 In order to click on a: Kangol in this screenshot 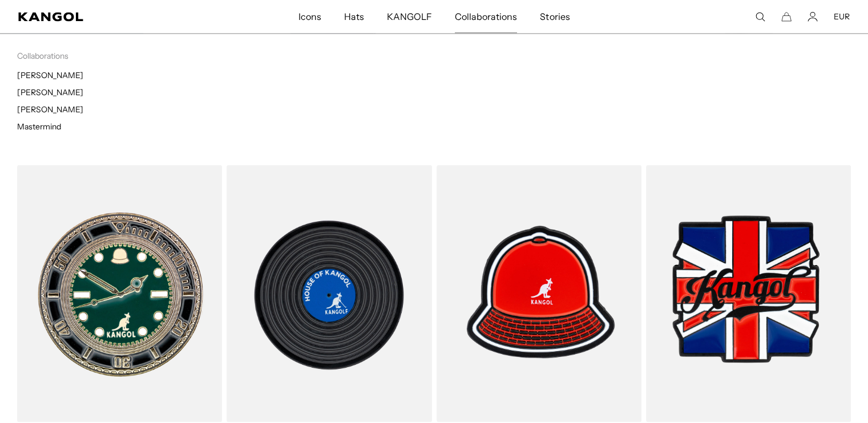, I will do `click(108, 17)`.